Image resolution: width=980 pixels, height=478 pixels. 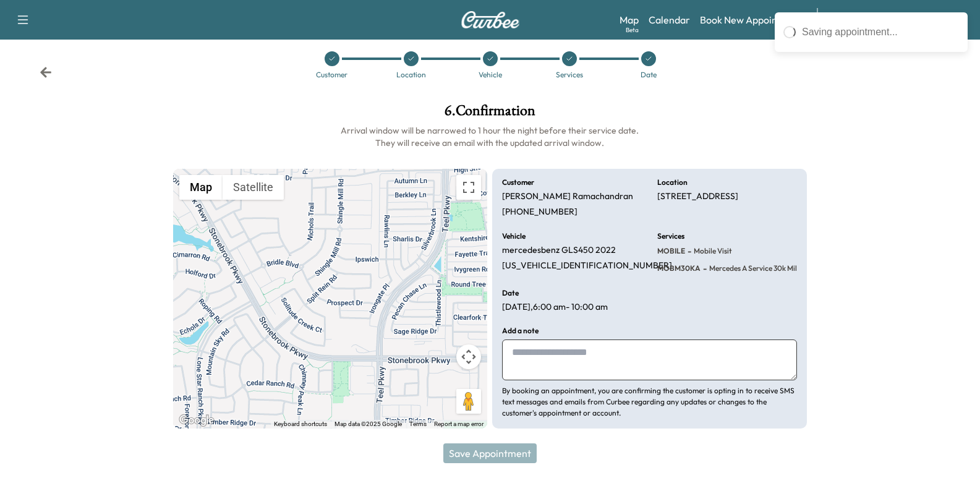 What do you see at coordinates (755, 268) in the screenshot?
I see `span: Mercedes A Service 30k miles` at bounding box center [755, 268].